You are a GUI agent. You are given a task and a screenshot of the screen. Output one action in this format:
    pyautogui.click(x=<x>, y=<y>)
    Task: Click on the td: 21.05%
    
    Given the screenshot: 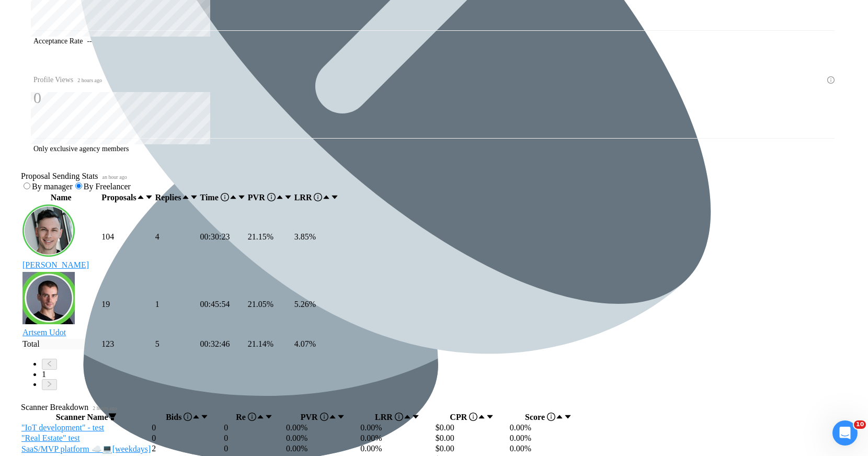 What is the action you would take?
    pyautogui.click(x=270, y=304)
    